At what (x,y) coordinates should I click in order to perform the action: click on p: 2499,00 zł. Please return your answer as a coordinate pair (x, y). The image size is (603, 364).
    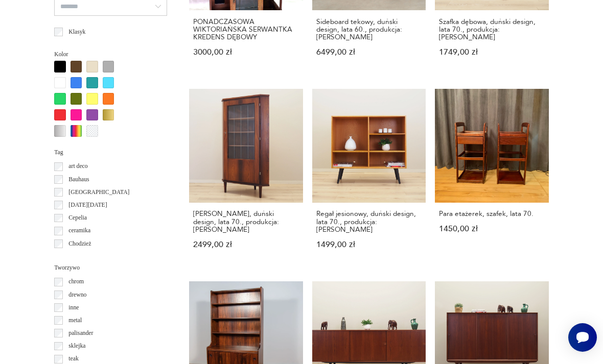
    Looking at the image, I should click on (245, 245).